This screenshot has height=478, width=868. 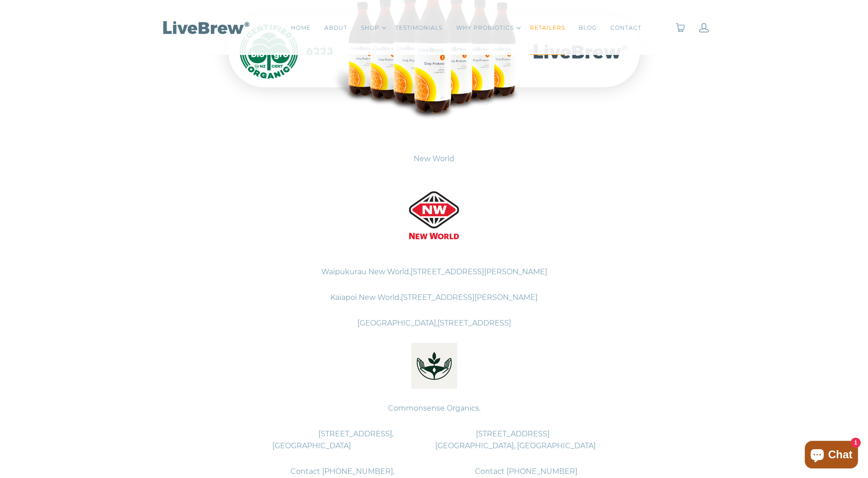 I want to click on a: RETAILERS, so click(x=547, y=28).